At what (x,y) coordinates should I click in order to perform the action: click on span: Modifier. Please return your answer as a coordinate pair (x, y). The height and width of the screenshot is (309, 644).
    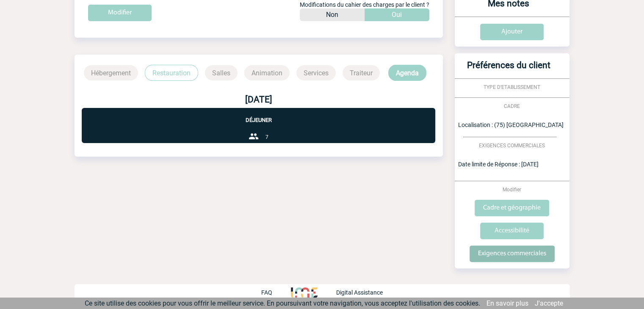
    Looking at the image, I should click on (512, 190).